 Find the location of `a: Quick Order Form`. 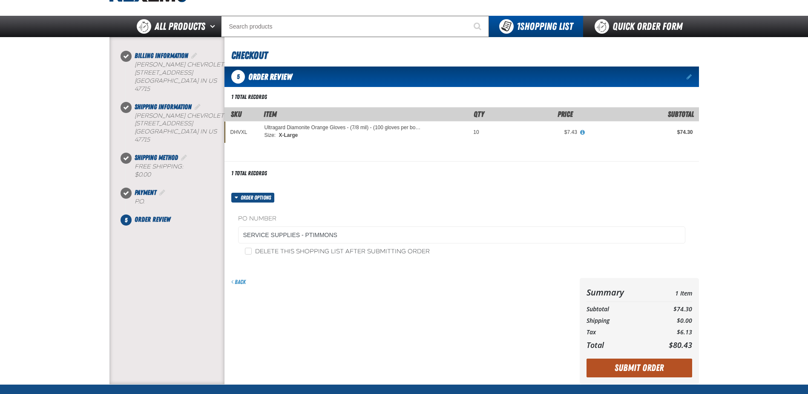

a: Quick Order Form is located at coordinates (641, 26).